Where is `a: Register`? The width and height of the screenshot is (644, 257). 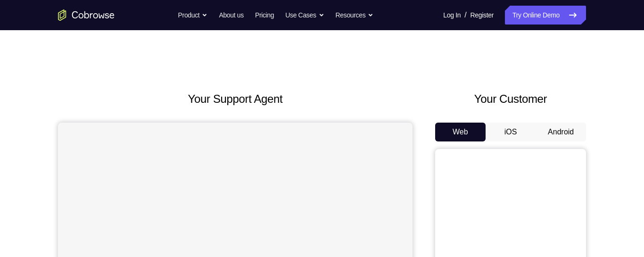
a: Register is located at coordinates (482, 15).